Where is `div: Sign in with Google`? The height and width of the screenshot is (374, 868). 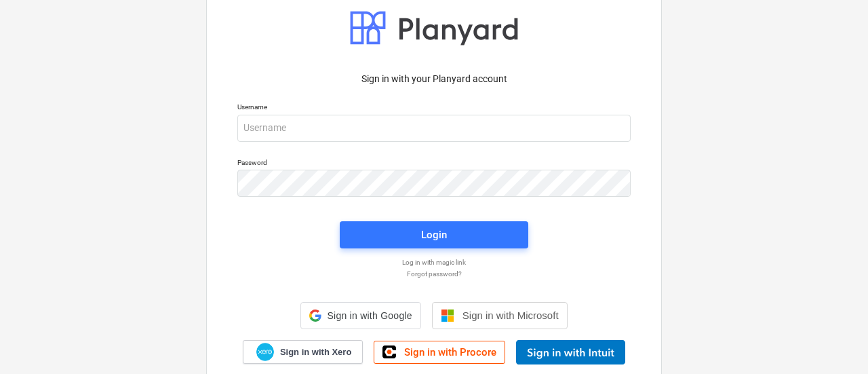
div: Sign in with Google is located at coordinates (360, 315).